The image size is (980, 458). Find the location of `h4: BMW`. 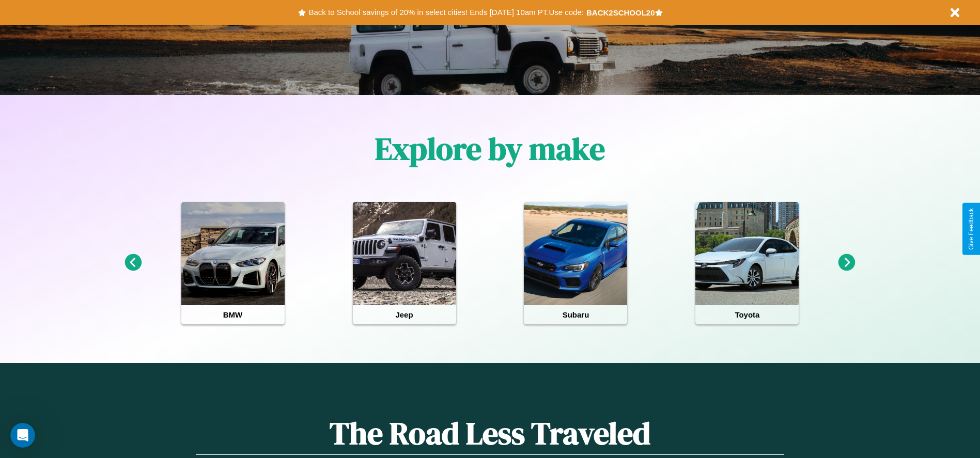

h4: BMW is located at coordinates (233, 314).